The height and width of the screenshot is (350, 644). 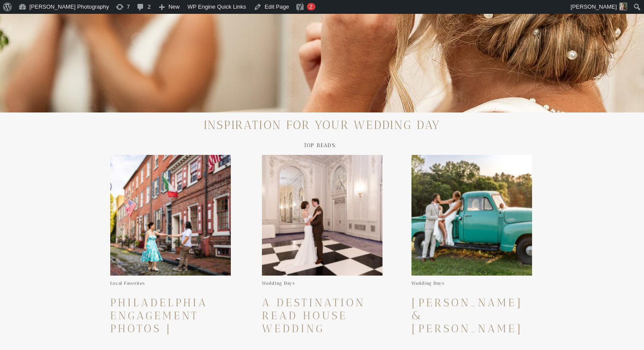 What do you see at coordinates (311, 7) in the screenshot?
I see `span: 2` at bounding box center [311, 7].